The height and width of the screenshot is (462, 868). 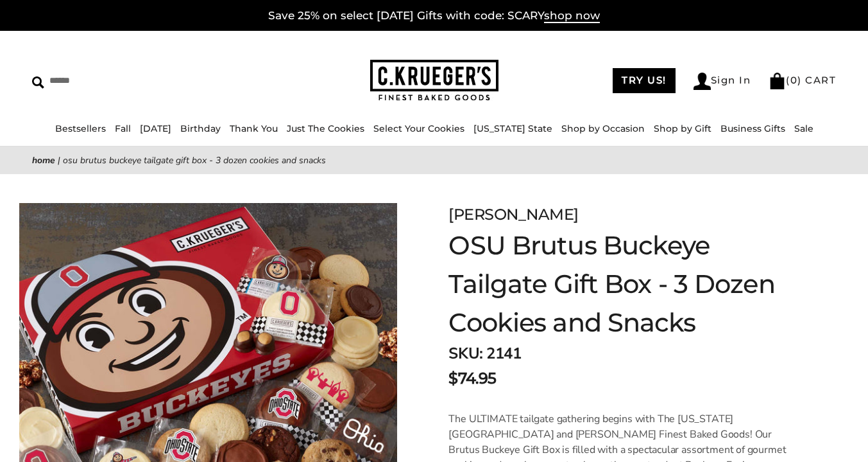 I want to click on a: Fall, so click(x=122, y=128).